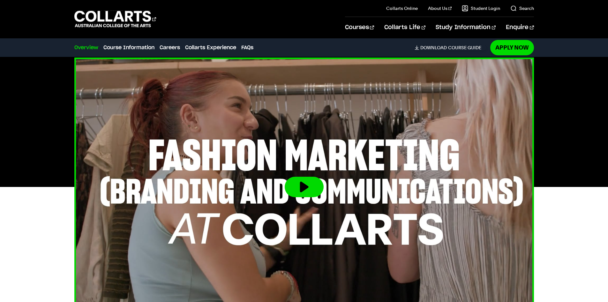 This screenshot has width=608, height=302. I want to click on a: Study Information, so click(466, 27).